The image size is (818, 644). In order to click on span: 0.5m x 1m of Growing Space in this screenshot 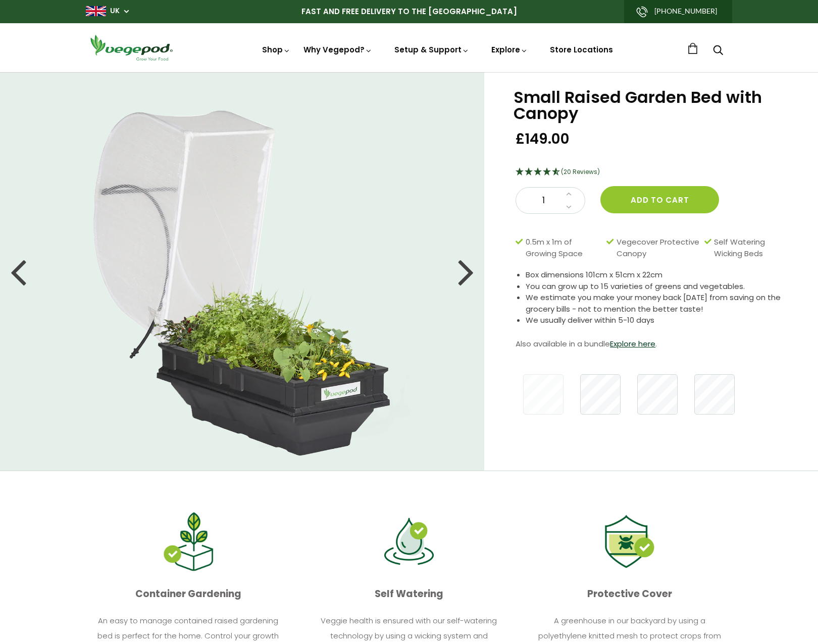, I will do `click(564, 248)`.